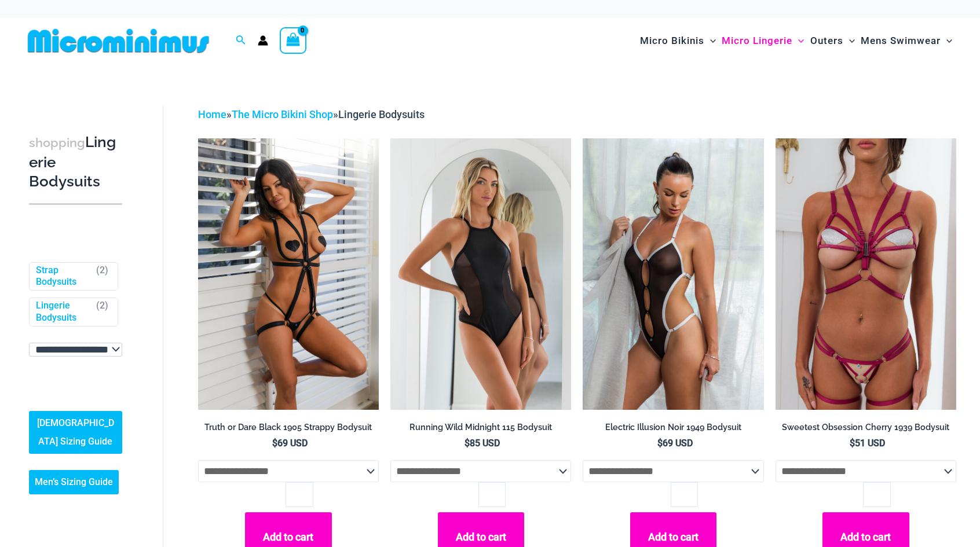  What do you see at coordinates (480, 274) in the screenshot?
I see `img: Running Wild Midnight 115 Bodysuit 02` at bounding box center [480, 274].